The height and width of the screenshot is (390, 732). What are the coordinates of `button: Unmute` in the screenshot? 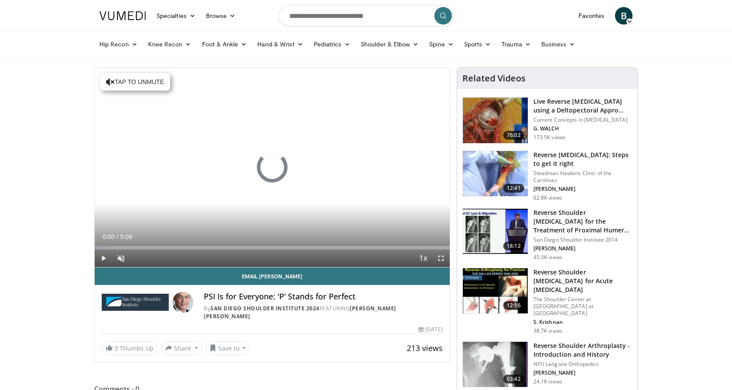 It's located at (121, 258).